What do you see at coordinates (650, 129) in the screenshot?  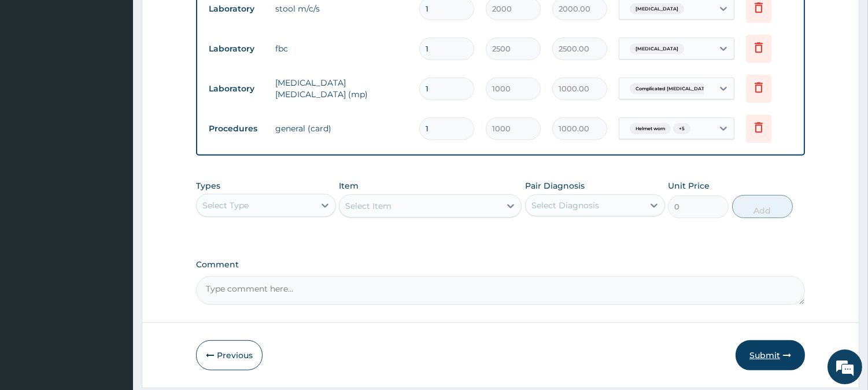 I see `span: Helmet worn` at bounding box center [650, 129].